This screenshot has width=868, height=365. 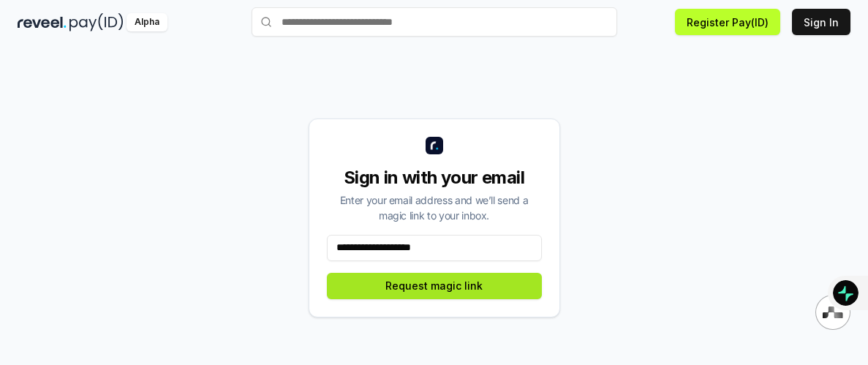 What do you see at coordinates (41, 22) in the screenshot?
I see `img: reveel_dark` at bounding box center [41, 22].